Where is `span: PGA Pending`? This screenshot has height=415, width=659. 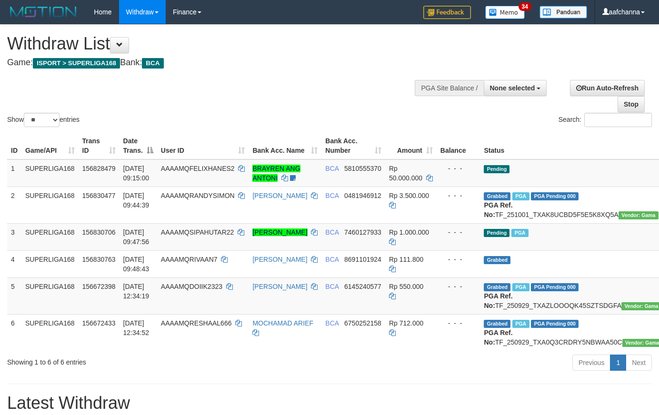
span: PGA Pending is located at coordinates (555, 196).